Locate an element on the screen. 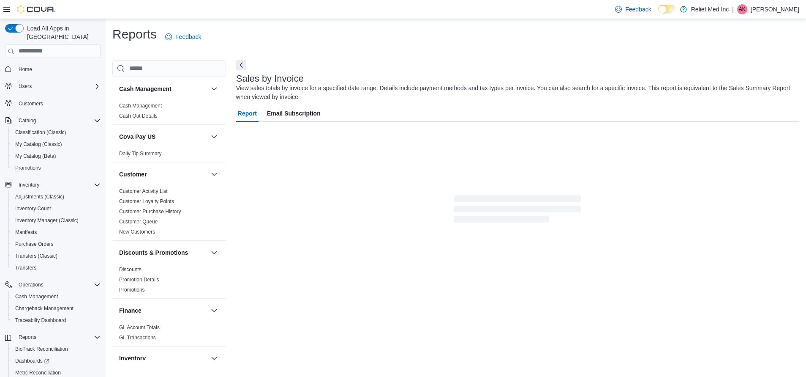  span: Customer Queue is located at coordinates (138, 221).